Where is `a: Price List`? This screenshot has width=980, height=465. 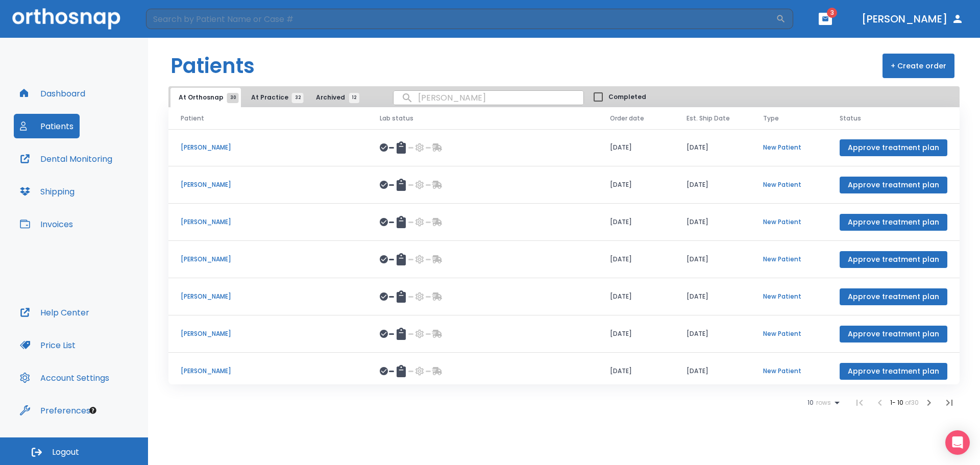
a: Price List is located at coordinates (48, 345).